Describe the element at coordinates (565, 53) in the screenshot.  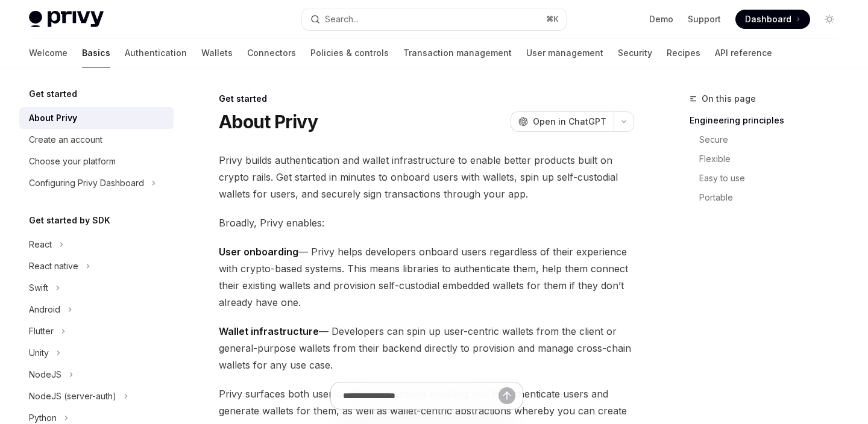
I see `a: User management` at that location.